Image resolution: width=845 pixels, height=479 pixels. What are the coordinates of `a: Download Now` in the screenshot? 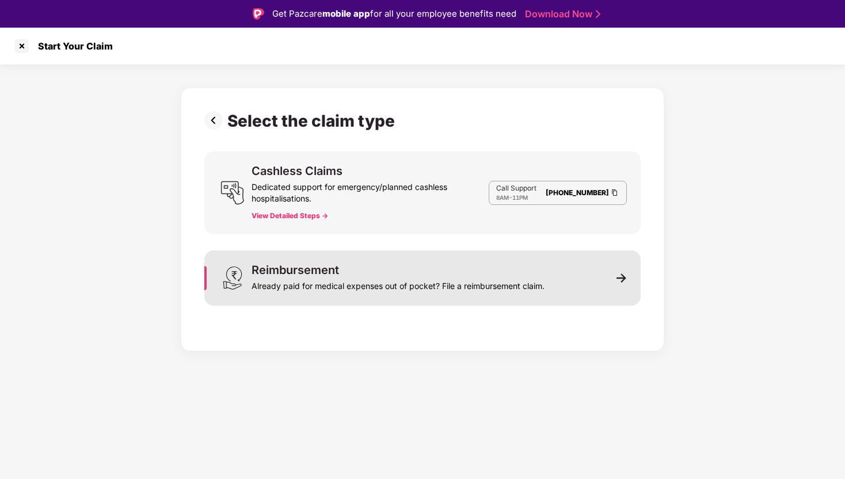 It's located at (561, 14).